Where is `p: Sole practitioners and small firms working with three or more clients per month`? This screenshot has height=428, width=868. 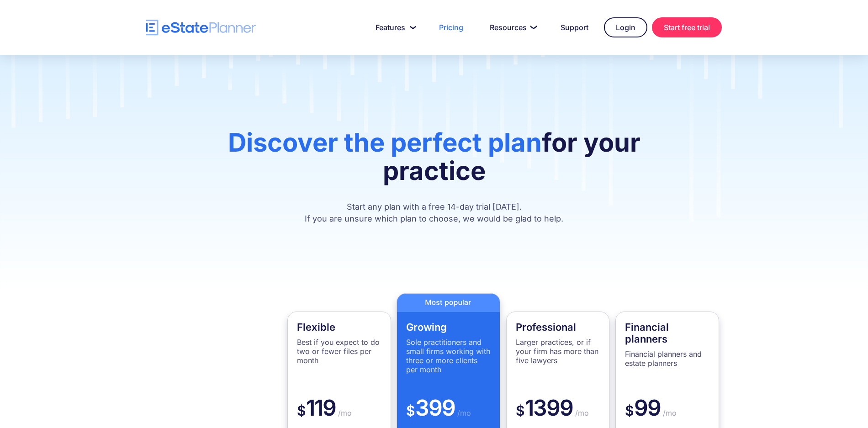 p: Sole practitioners and small firms working with three or more clients per month is located at coordinates (448, 356).